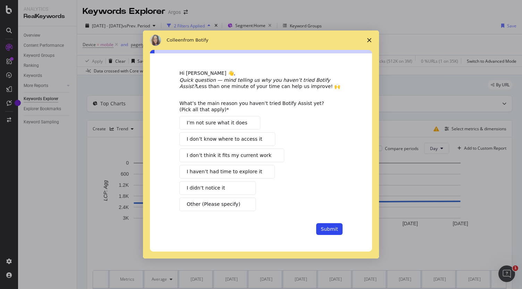 This screenshot has height=289, width=522. What do you see at coordinates (329, 229) in the screenshot?
I see `button: Submit` at bounding box center [329, 229].